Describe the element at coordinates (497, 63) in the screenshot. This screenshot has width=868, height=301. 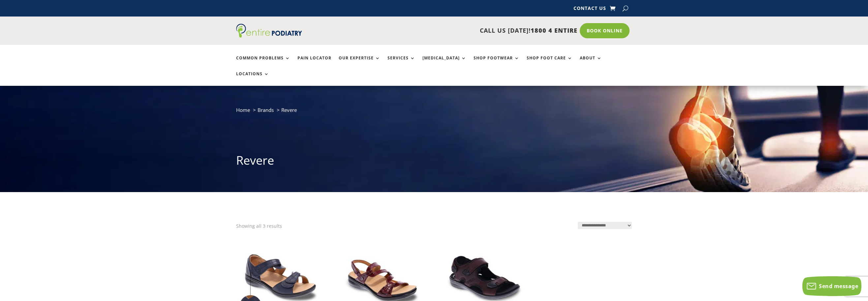
I see `a: Shop Footwear` at that location.